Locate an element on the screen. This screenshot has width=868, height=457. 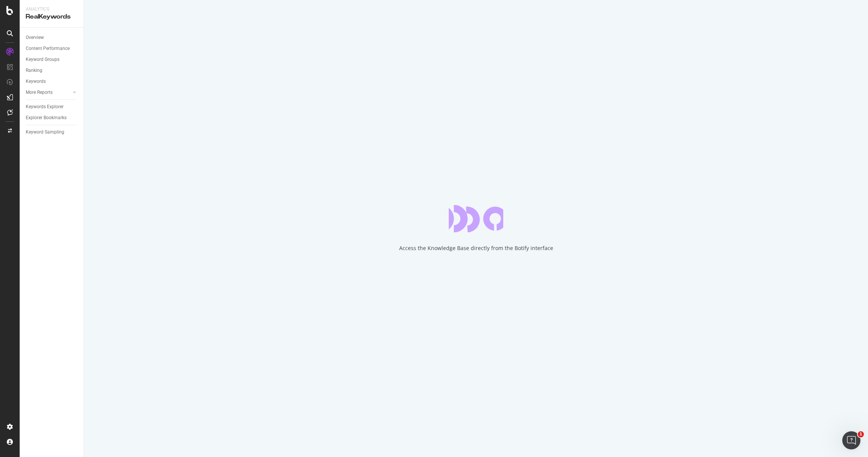
div: Access the Knowledge Base directly from the Botify interface is located at coordinates (476, 249).